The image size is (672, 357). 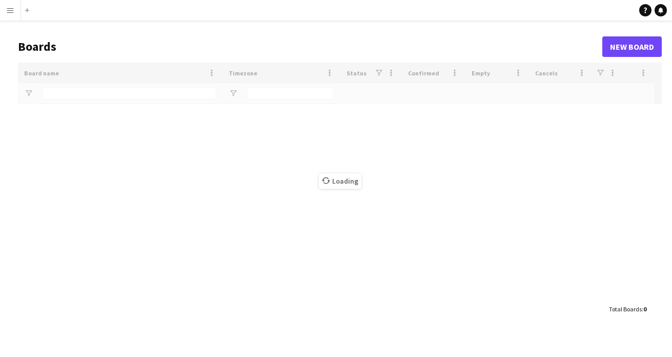 What do you see at coordinates (310, 47) in the screenshot?
I see `h1: Boards` at bounding box center [310, 47].